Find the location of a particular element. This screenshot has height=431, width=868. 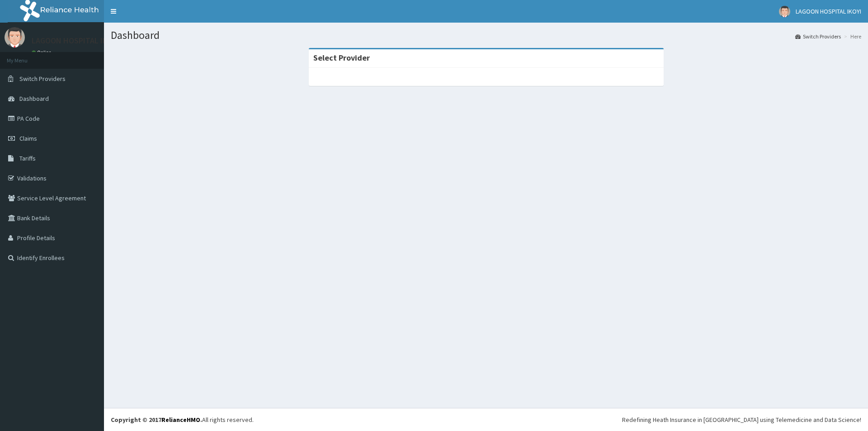

li: Here is located at coordinates (852, 36).